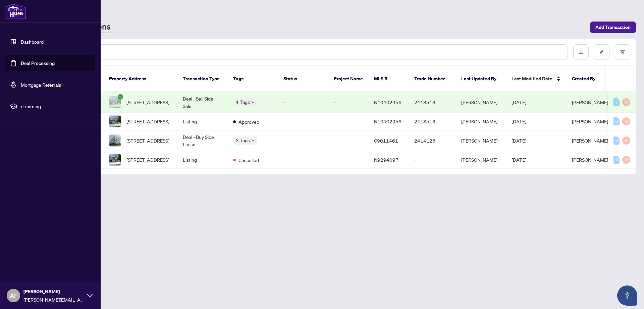 The height and width of the screenshot is (309, 644). I want to click on span: Add Transaction, so click(613, 27).